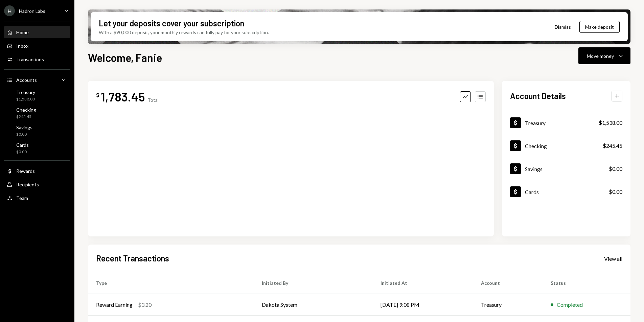  Describe the element at coordinates (538, 96) in the screenshot. I see `h2: Account Details` at that location.